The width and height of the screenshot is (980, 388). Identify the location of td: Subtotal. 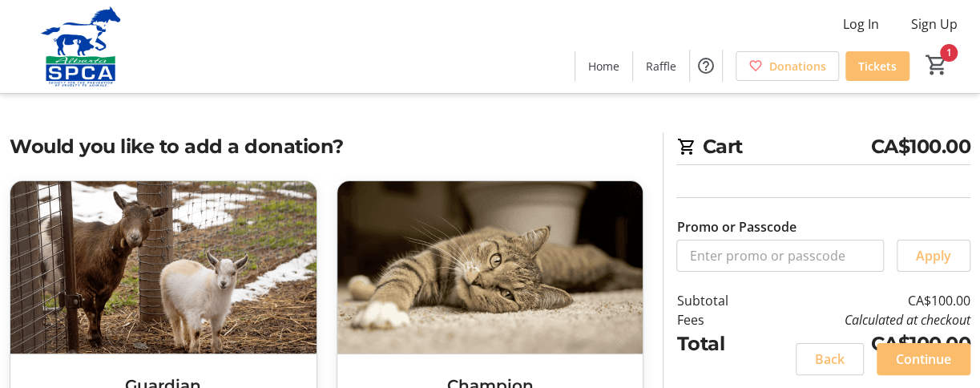
(719, 300).